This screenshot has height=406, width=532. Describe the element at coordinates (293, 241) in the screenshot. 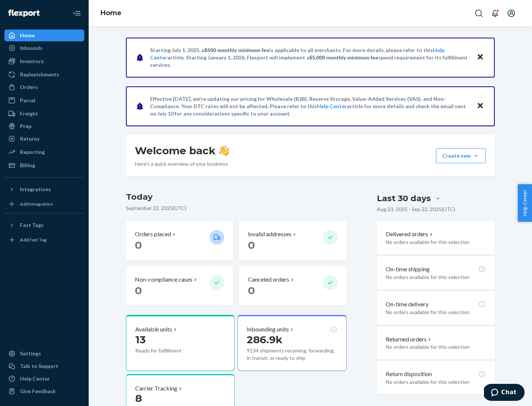

I see `button: Invalid addresses 0` at that location.